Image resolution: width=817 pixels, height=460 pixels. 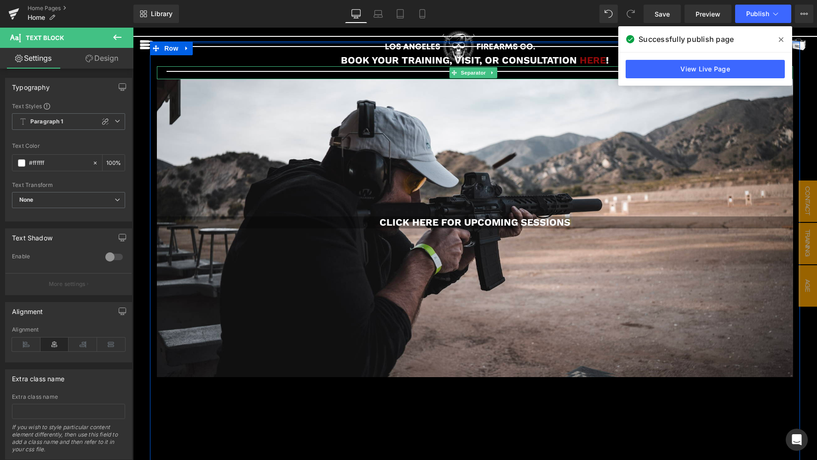 What do you see at coordinates (460, 32) in the screenshot?
I see `a: HERE` at bounding box center [460, 32].